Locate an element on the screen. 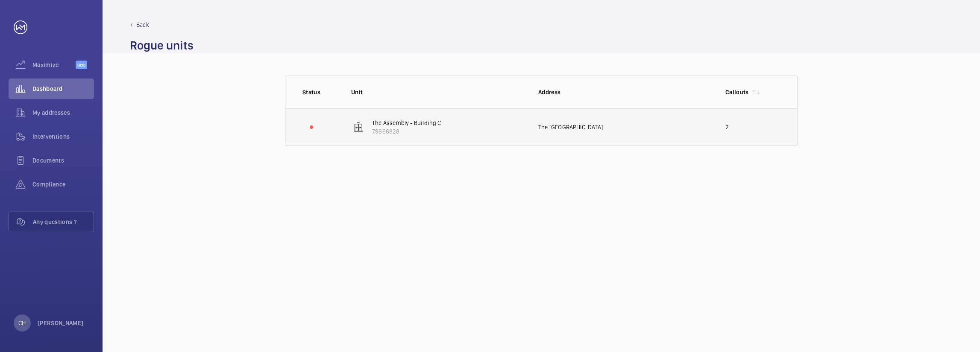 This screenshot has height=352, width=980. p: Status is located at coordinates (311, 92).